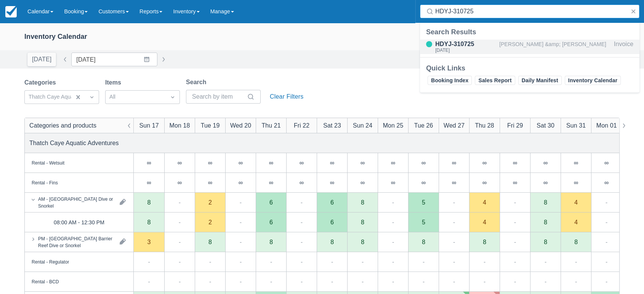 This screenshot has width=644, height=294. What do you see at coordinates (529, 32) in the screenshot?
I see `div: Search Results` at bounding box center [529, 32].